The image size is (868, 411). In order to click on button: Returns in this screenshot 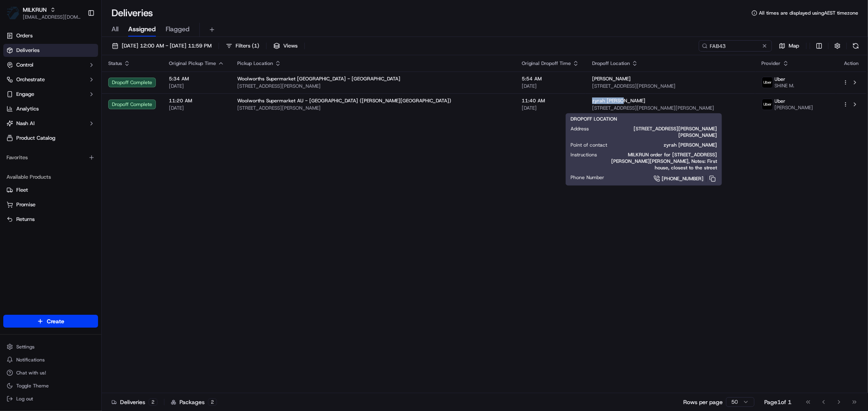, I will do `click(50, 220)`.